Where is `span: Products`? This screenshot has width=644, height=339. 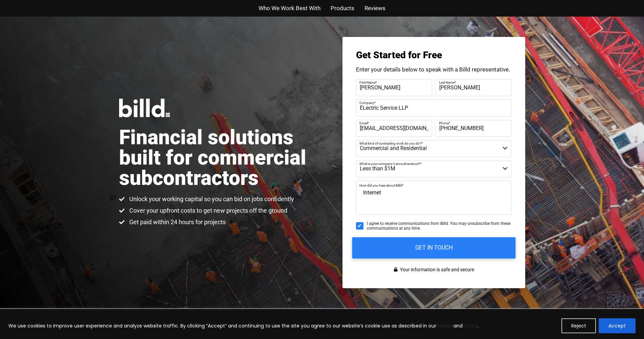 span: Products is located at coordinates (342, 8).